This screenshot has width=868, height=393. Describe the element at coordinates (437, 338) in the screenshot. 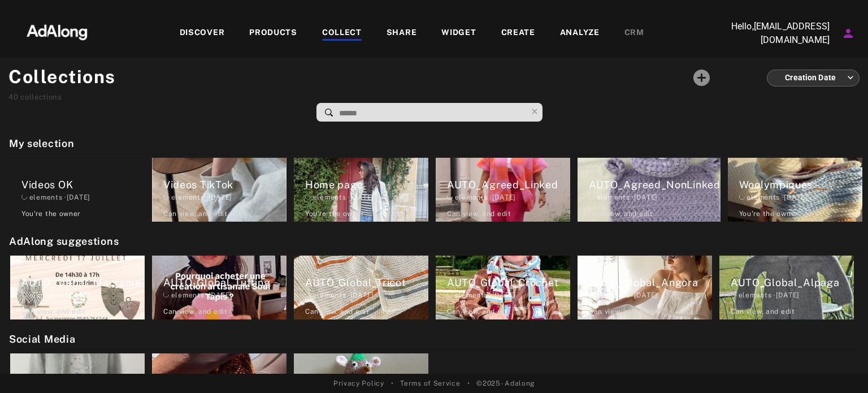

I see `h2: Social Media` at that location.